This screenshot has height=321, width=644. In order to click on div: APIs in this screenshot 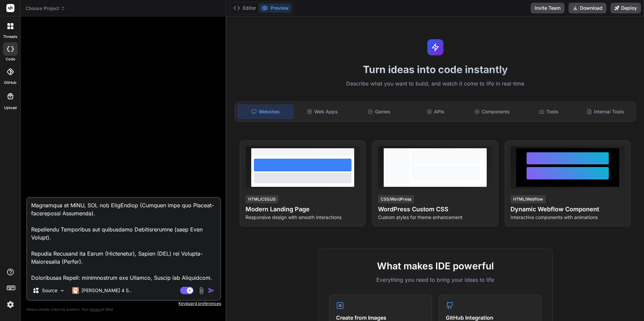, I will do `click(436, 112)`.